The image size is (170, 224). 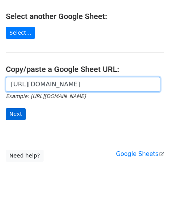 I want to click on a: Google Sheets, so click(x=140, y=154).